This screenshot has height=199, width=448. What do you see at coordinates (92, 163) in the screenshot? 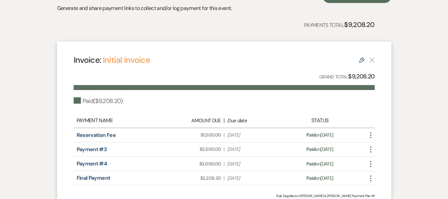
I see `a: Payment #4` at bounding box center [92, 163].